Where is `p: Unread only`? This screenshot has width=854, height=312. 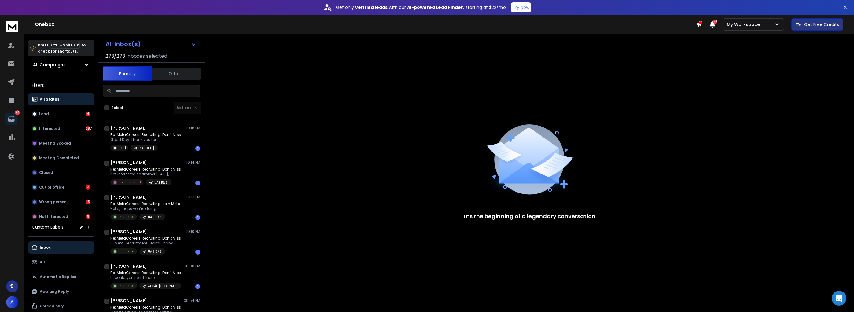 p: Unread only is located at coordinates (52, 306).